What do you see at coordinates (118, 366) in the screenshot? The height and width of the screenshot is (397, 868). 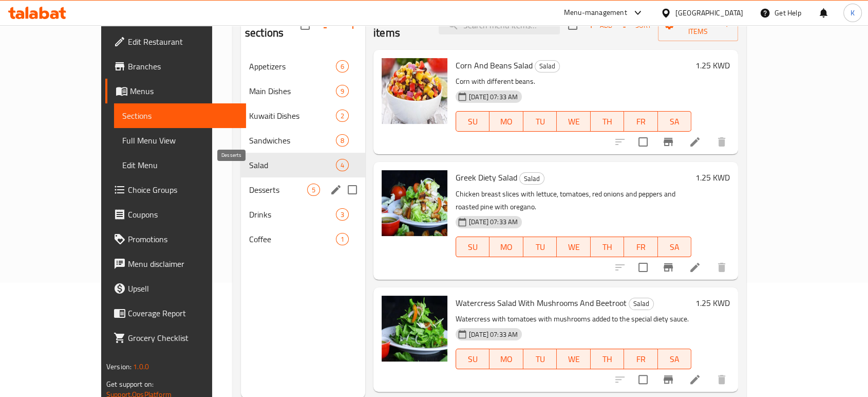 I see `span: Version:` at bounding box center [118, 366].